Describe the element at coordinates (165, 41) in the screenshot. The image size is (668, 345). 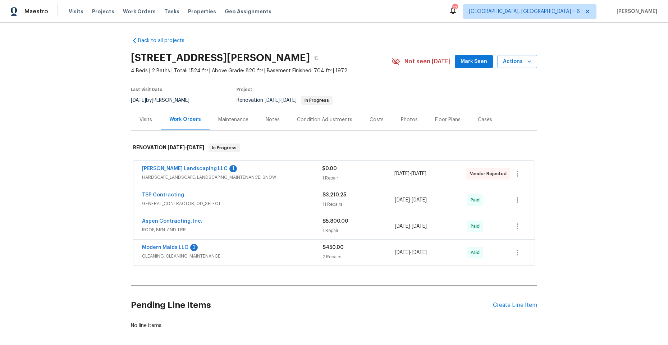
I see `a: Back to all projects` at that location.